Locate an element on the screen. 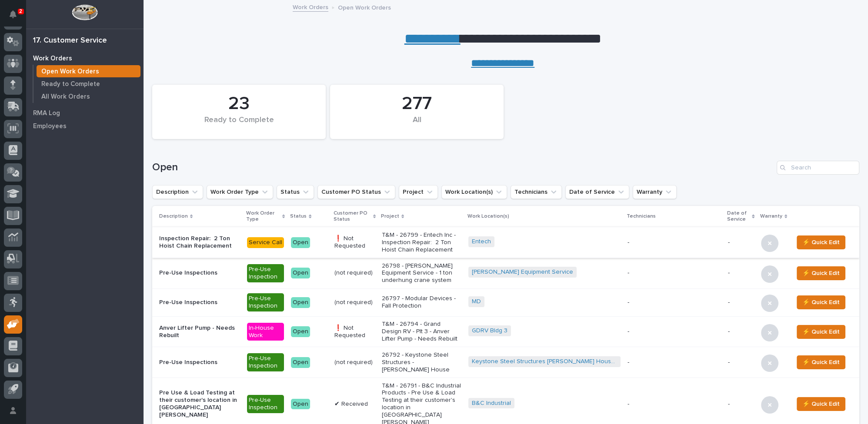 This screenshot has width=868, height=424. p: All Work Orders is located at coordinates (65, 97).